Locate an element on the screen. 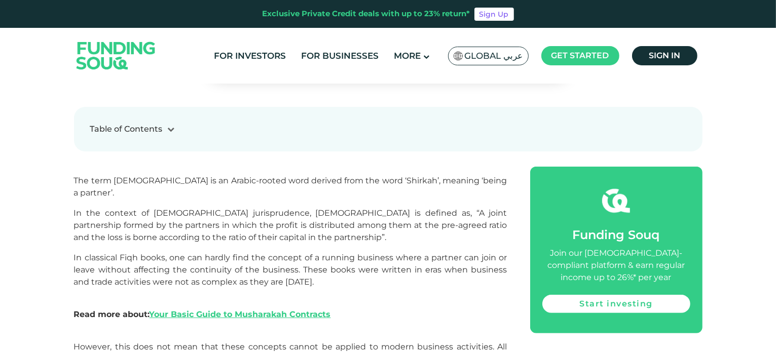 This screenshot has height=352, width=776. a: Sign in is located at coordinates (664, 56).